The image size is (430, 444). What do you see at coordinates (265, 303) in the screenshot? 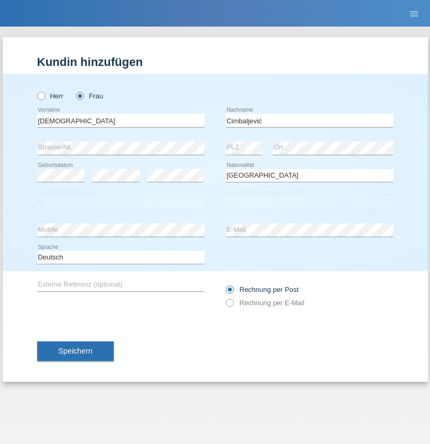
I see `label: Rechnung per E-Mail` at bounding box center [265, 303].